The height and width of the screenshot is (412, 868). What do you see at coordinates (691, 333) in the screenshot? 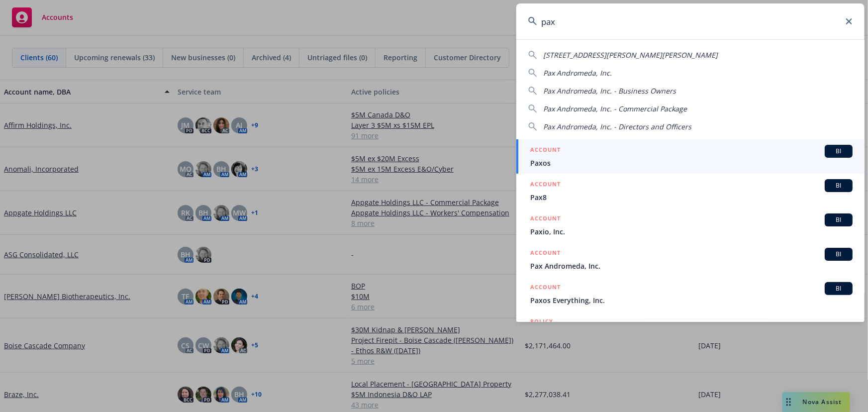
I see `a: POLICY` at bounding box center [691, 333].